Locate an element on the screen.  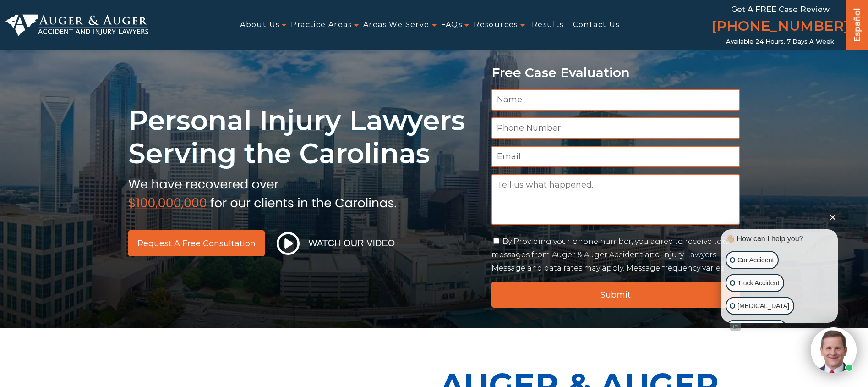
a: Practice Areas is located at coordinates (321, 25).